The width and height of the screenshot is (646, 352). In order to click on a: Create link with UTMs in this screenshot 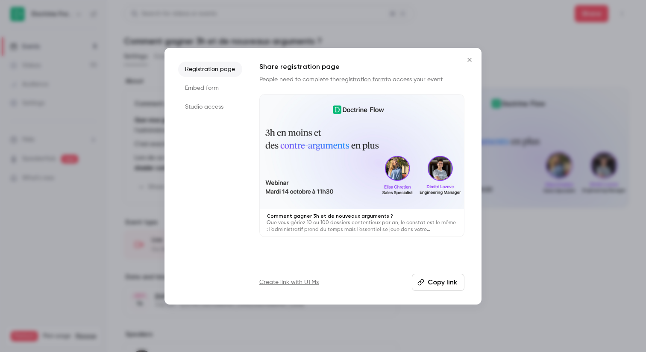, I will do `click(289, 282)`.